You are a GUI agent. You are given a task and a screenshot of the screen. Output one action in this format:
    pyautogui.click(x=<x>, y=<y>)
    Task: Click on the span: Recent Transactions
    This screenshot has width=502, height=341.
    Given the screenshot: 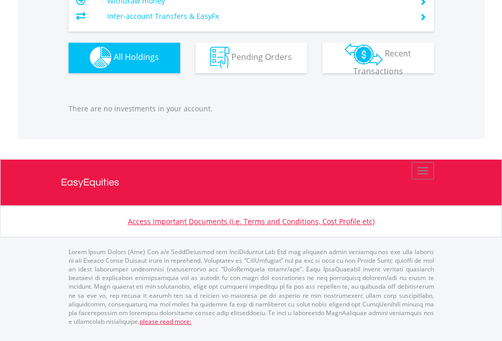 What is the action you would take?
    pyautogui.click(x=382, y=62)
    